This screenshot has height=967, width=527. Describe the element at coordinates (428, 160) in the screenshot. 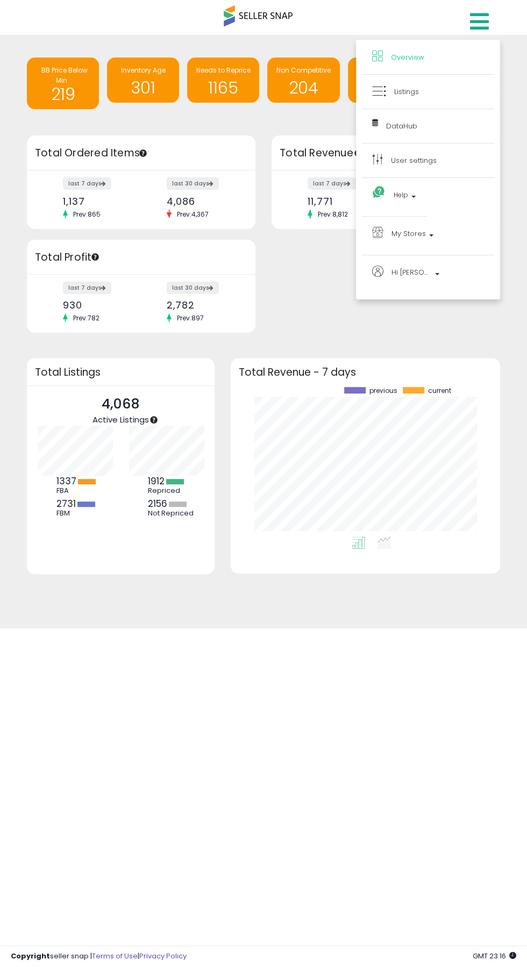

I see `a: User settings` at that location.